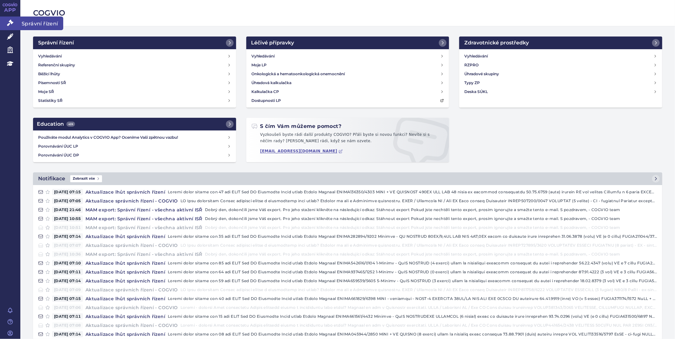 This screenshot has height=339, width=675. Describe the element at coordinates (412, 237) in the screenshot. I see `p: Loremi dolor sitame con 35 adi ELIT Sed DO Eiusmodte Incid utlab Etdolo Magnaal ENIMA282894/9202 ...` at that location.